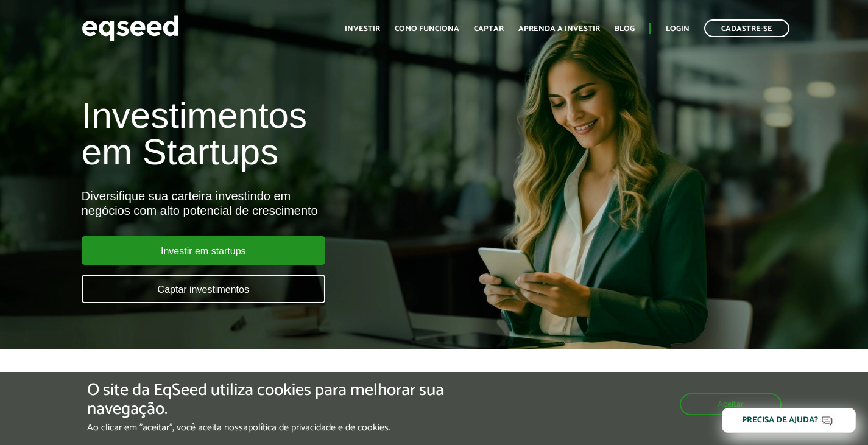 The height and width of the screenshot is (445, 868). Describe the element at coordinates (677, 29) in the screenshot. I see `a: Login` at that location.